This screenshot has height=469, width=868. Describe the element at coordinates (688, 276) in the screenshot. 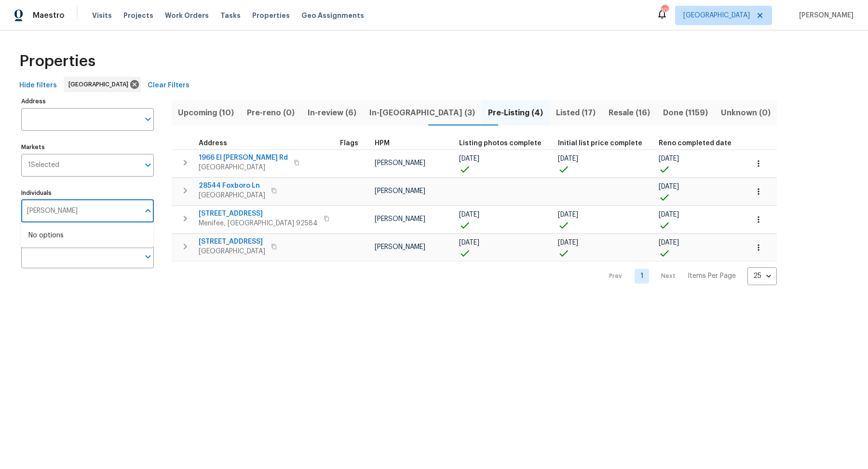

I see `nav: Pagination Navigation` at that location.